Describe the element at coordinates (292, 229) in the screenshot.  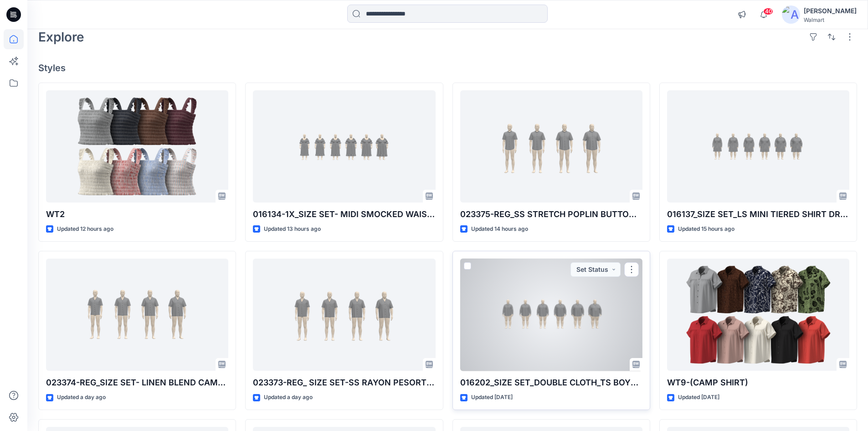
I see `p: Updated 13 hours ago` at that location.